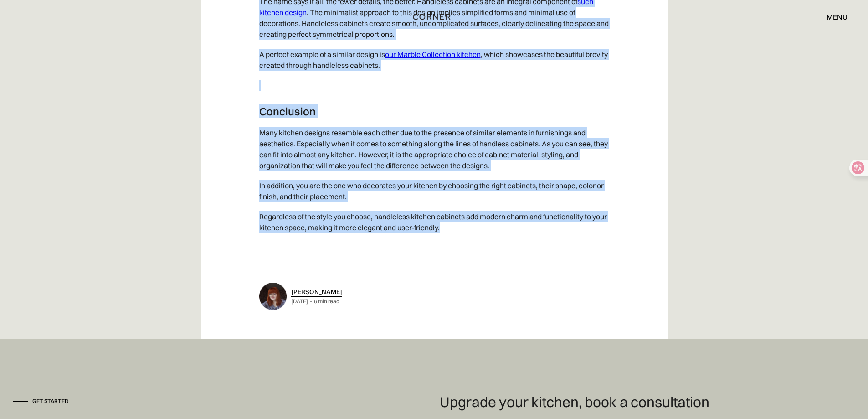 The width and height of the screenshot is (868, 419). I want to click on a: our Marble Collection kitchen, so click(433, 54).